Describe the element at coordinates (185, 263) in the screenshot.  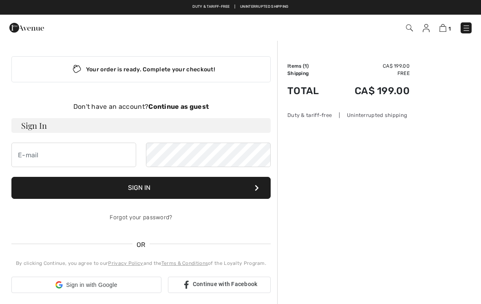
I see `a: Terms & Conditions` at that location.